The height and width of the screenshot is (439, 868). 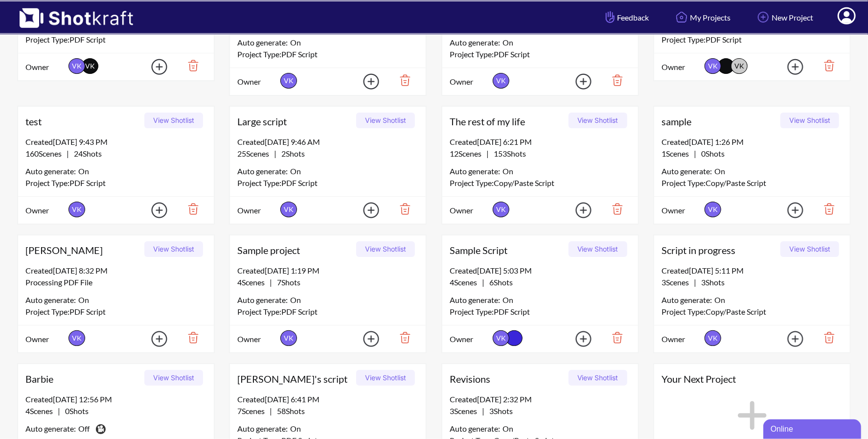 What do you see at coordinates (85, 153) in the screenshot?
I see `span: 24 Shots` at bounding box center [85, 153].